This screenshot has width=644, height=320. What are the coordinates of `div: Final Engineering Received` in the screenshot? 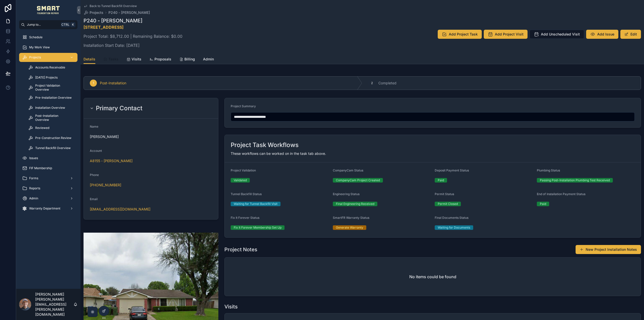 It's located at (355, 204).